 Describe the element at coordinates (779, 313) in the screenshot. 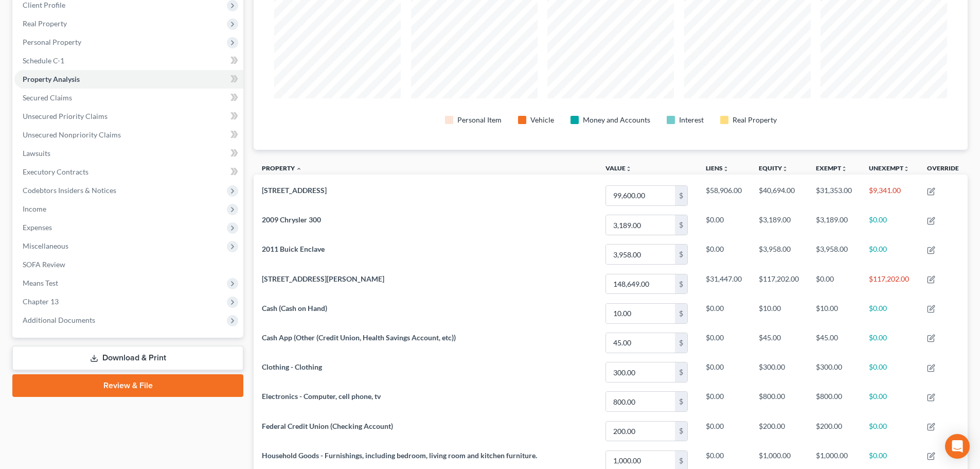

I see `td: $10.00` at that location.